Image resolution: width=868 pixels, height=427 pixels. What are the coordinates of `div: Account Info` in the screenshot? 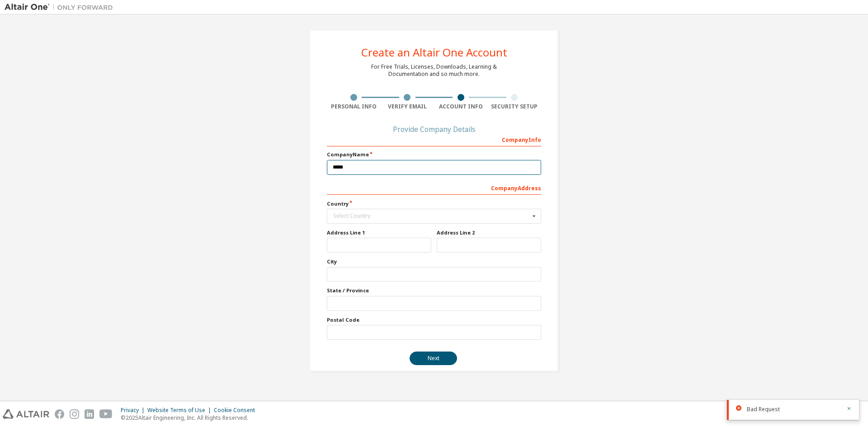 It's located at (460, 107).